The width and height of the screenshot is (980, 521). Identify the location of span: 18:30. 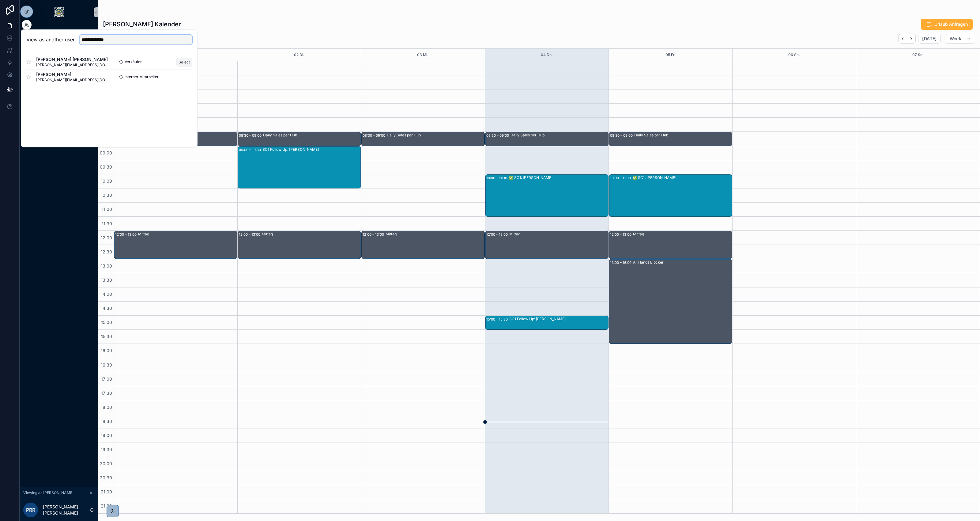
(106, 421).